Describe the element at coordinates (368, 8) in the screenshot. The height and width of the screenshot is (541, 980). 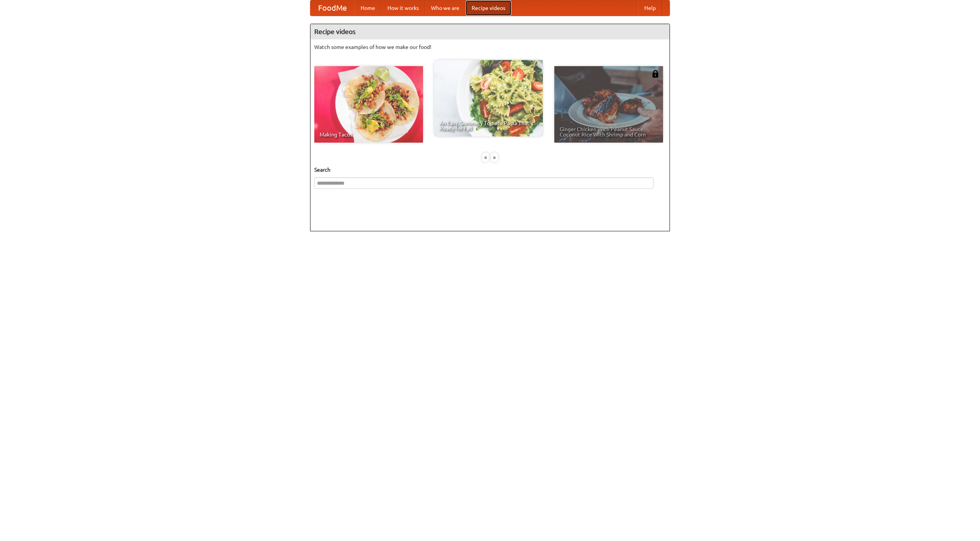
I see `a: Home` at that location.